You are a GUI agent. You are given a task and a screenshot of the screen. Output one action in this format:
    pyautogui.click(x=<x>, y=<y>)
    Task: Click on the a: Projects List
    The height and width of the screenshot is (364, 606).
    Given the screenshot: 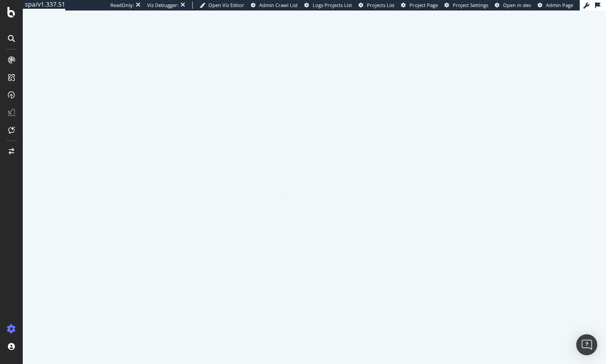 What is the action you would take?
    pyautogui.click(x=377, y=5)
    